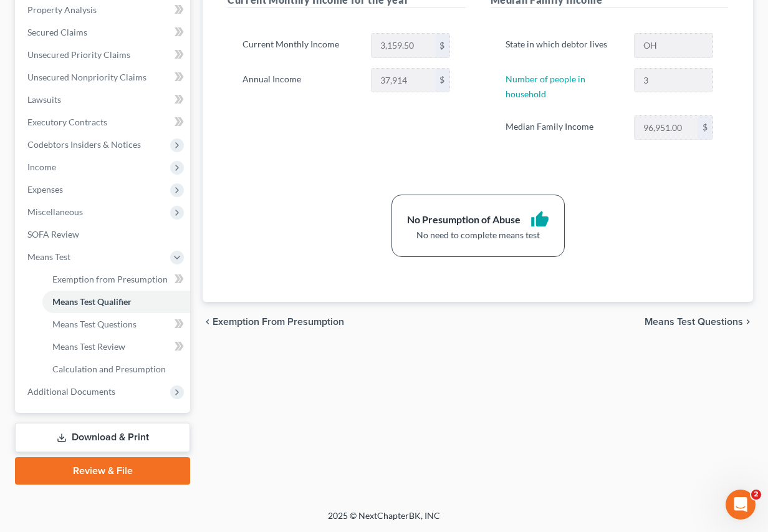 This screenshot has height=532, width=768. What do you see at coordinates (103, 32) in the screenshot?
I see `a: Secured Claims` at bounding box center [103, 32].